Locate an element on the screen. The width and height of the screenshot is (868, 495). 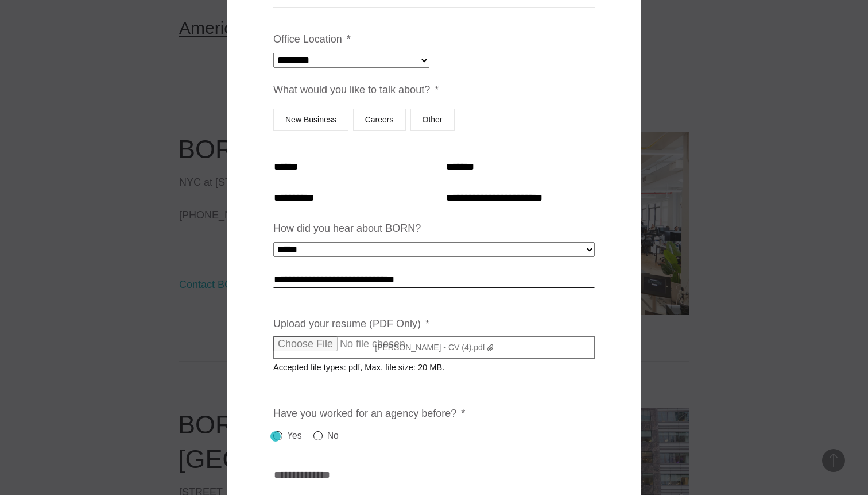
label: Yes is located at coordinates (288, 435).